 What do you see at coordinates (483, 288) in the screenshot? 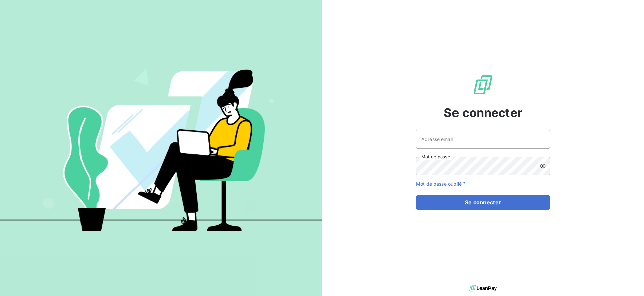
I see `img: logo` at bounding box center [483, 288].